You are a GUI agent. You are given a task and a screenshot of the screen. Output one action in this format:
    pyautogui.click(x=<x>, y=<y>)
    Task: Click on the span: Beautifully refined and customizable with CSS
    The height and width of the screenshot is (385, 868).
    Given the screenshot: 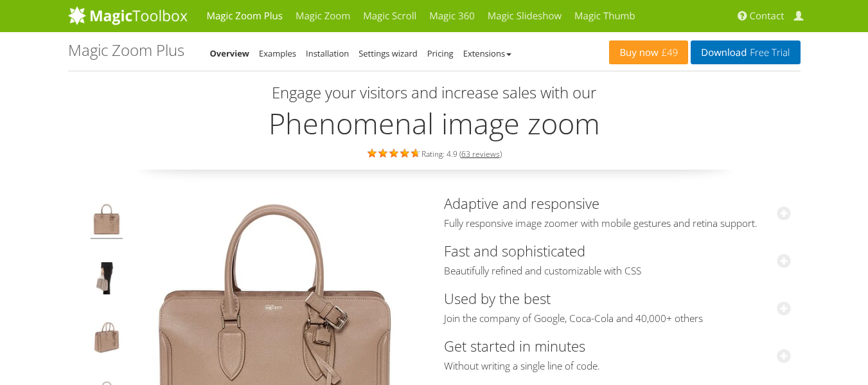 What is the action you would take?
    pyautogui.click(x=618, y=271)
    